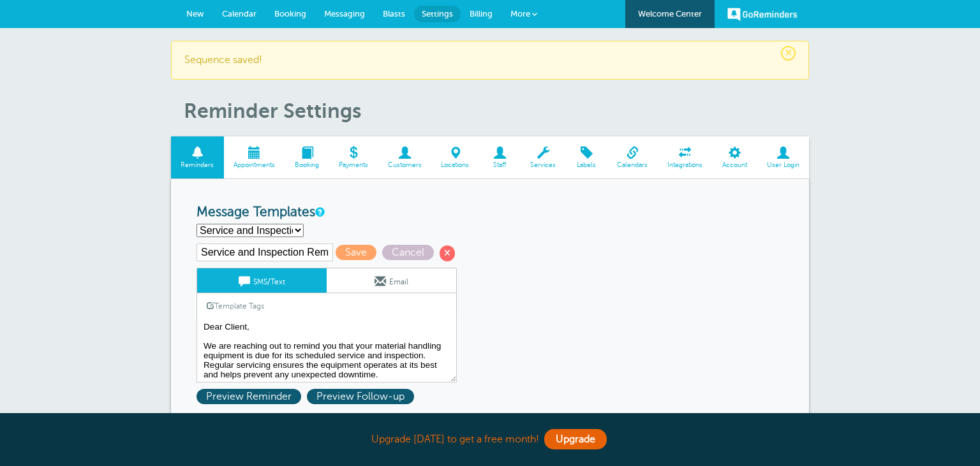 The width and height of the screenshot is (980, 466). Describe the element at coordinates (327, 351) in the screenshot. I see `textarea: Hi {{First Name}}, your appointment with Pallet Trucks Direct has been scheduled for {{Time}} on ...` at that location.